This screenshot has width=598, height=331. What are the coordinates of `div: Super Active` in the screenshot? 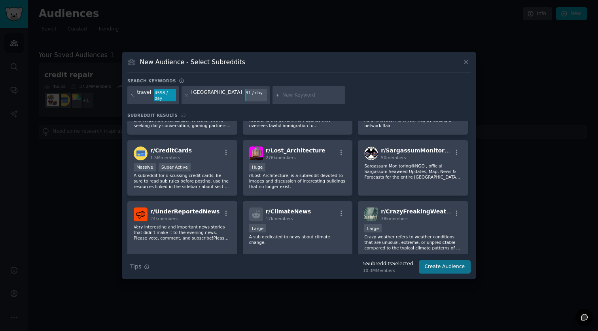 It's located at (175, 167).